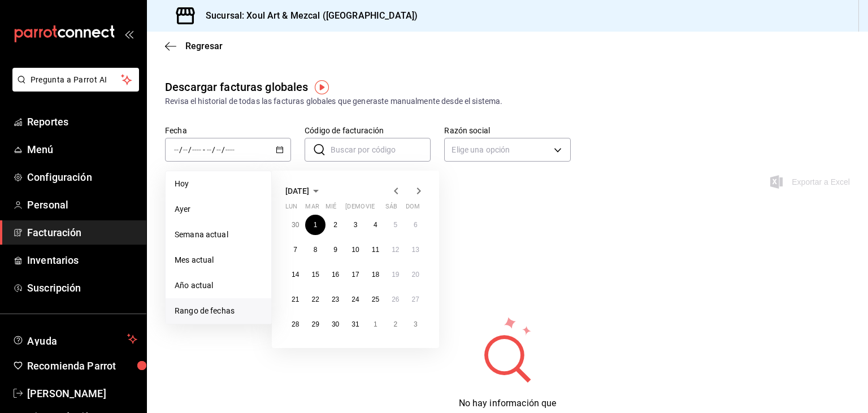 This screenshot has height=413, width=868. I want to click on span: Ayuda, so click(75, 338).